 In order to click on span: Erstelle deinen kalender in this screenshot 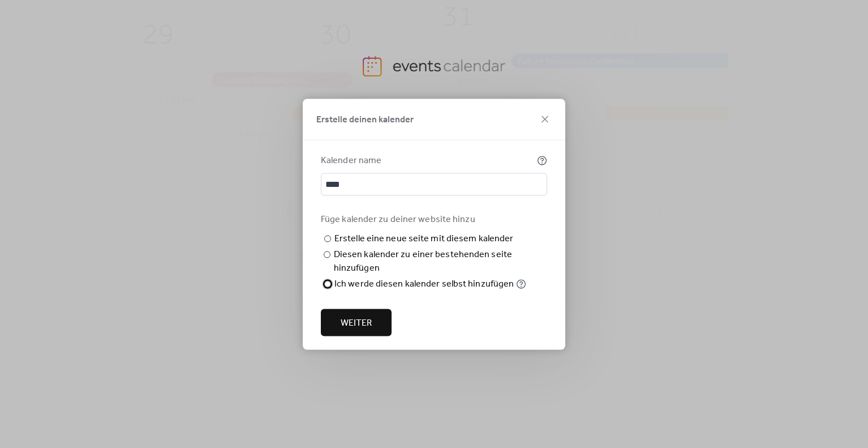, I will do `click(365, 120)`.